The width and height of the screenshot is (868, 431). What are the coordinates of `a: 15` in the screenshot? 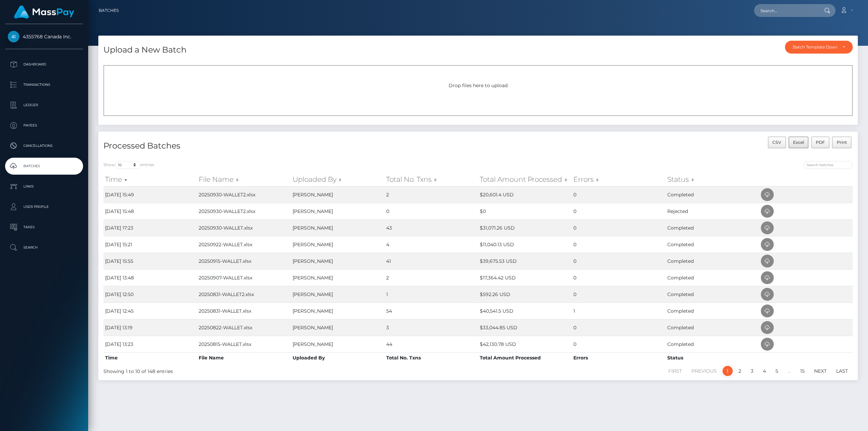 It's located at (802, 370).